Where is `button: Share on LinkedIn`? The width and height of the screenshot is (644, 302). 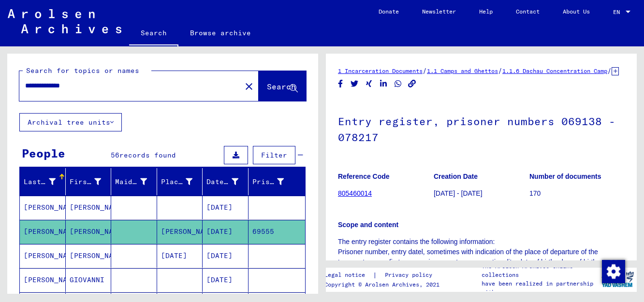 button: Share on LinkedIn is located at coordinates (384, 84).